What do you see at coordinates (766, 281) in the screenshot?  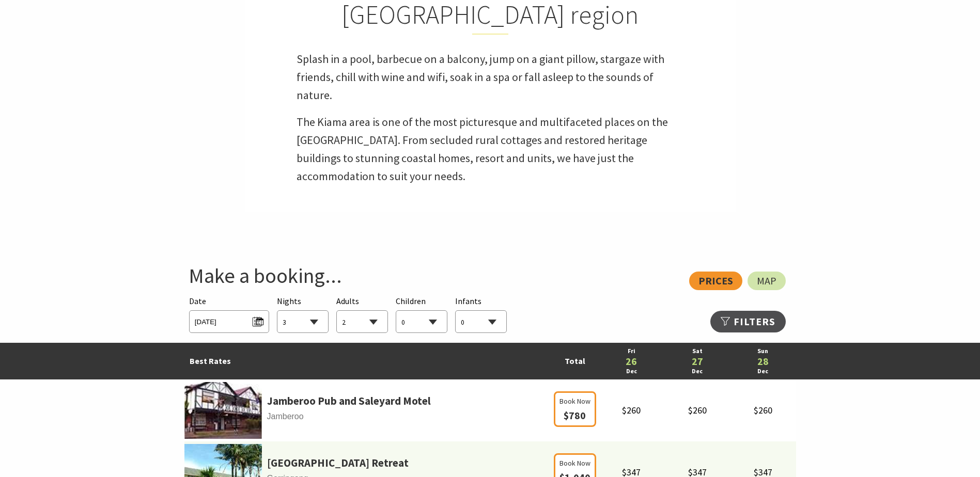 I see `span: Map` at bounding box center [766, 281].